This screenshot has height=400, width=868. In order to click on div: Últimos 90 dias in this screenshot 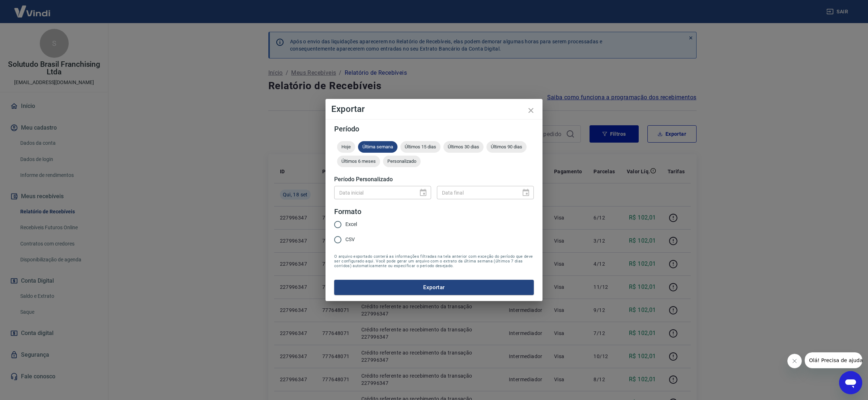, I will do `click(507, 147)`.